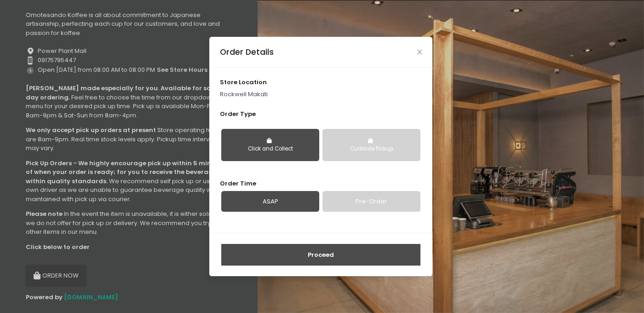 This screenshot has width=644, height=313. I want to click on span: Order Time, so click(238, 183).